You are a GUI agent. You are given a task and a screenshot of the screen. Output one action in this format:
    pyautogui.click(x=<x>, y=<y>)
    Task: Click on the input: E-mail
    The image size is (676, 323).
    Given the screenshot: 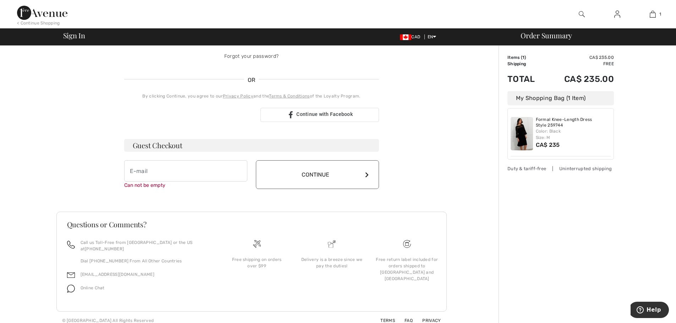 What is the action you would take?
    pyautogui.click(x=186, y=171)
    